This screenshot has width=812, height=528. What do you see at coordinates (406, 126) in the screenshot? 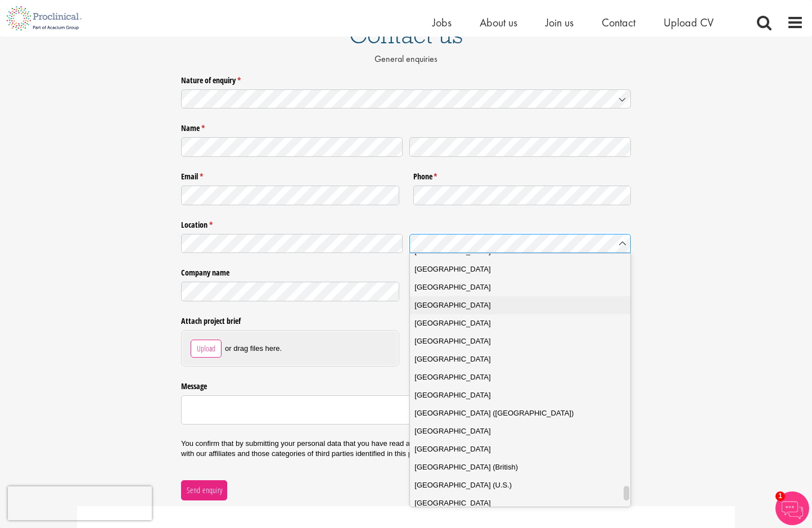
I see `legend: Name` at bounding box center [406, 126].